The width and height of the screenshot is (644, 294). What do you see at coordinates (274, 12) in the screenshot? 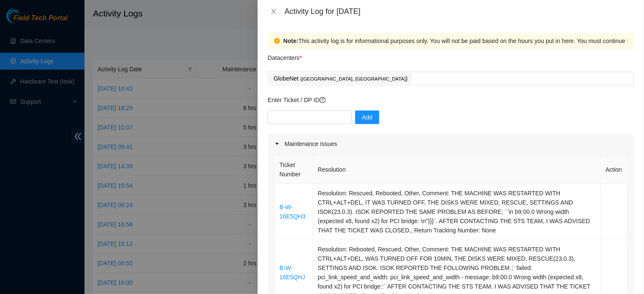
I see `button: Close` at bounding box center [274, 12].